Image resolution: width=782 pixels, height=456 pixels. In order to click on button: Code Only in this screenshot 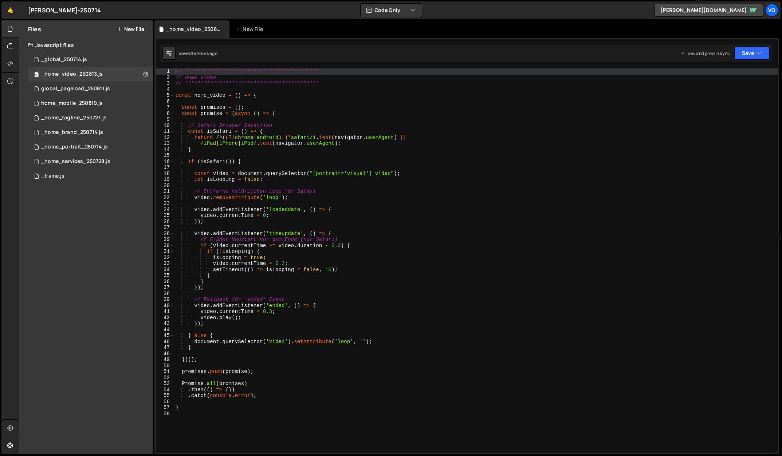, I will do `click(391, 10)`.